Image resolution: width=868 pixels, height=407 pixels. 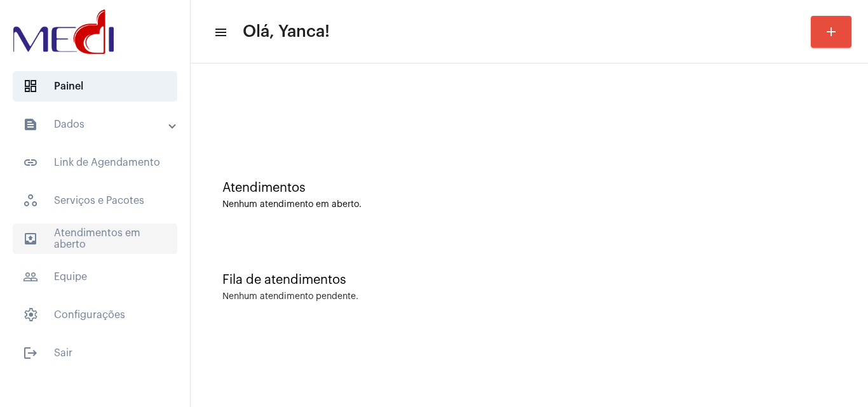 What do you see at coordinates (95, 239) in the screenshot?
I see `span: Atendimentos em aberto` at bounding box center [95, 239].